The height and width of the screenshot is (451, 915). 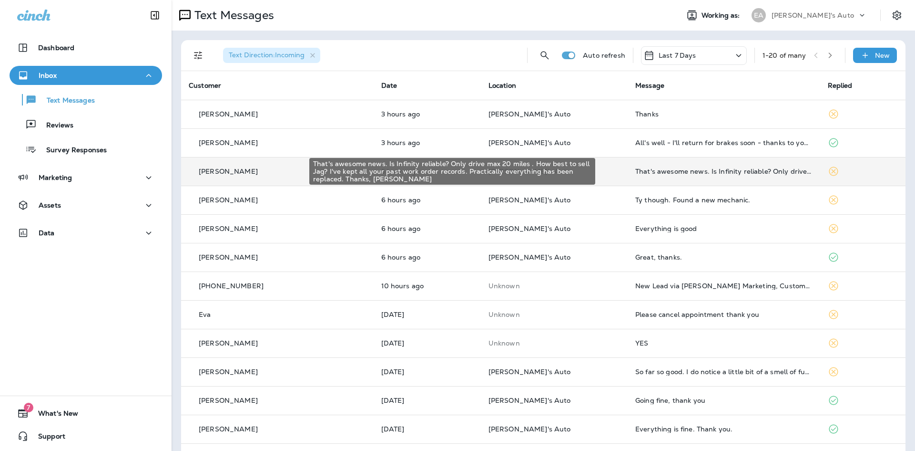 What do you see at coordinates (724, 286) in the screenshot?
I see `div: New Lead via Merrick Marketing, Customer Name: Jeanna N., Contact info: Masked phone number avail...` at bounding box center [724, 286].